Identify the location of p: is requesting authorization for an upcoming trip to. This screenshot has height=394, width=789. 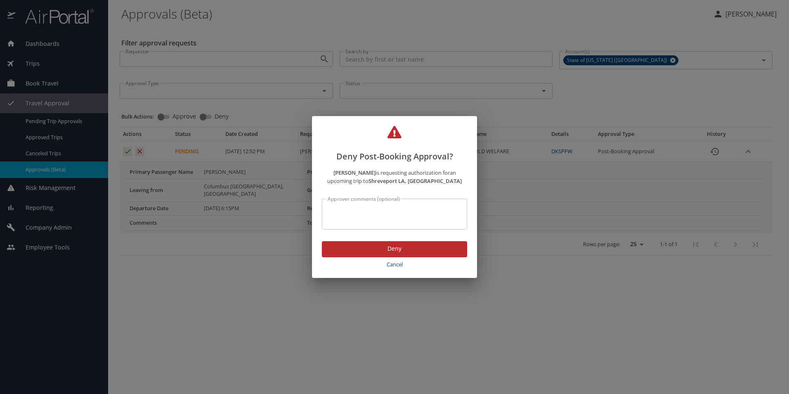
(394, 177).